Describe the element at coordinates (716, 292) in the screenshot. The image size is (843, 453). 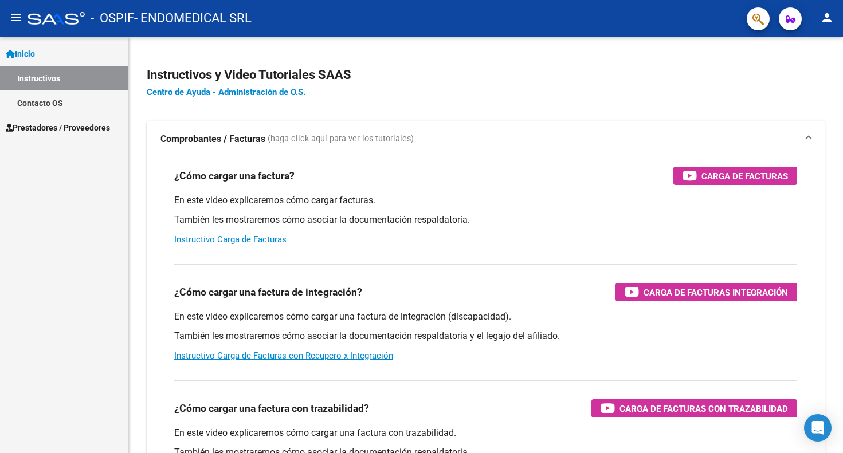
I see `span: Carga de Facturas Integración` at that location.